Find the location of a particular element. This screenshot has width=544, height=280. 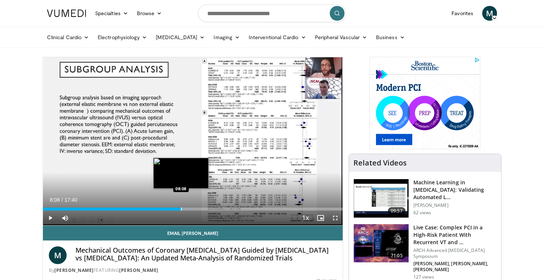

span: 17:40 is located at coordinates (71, 200).